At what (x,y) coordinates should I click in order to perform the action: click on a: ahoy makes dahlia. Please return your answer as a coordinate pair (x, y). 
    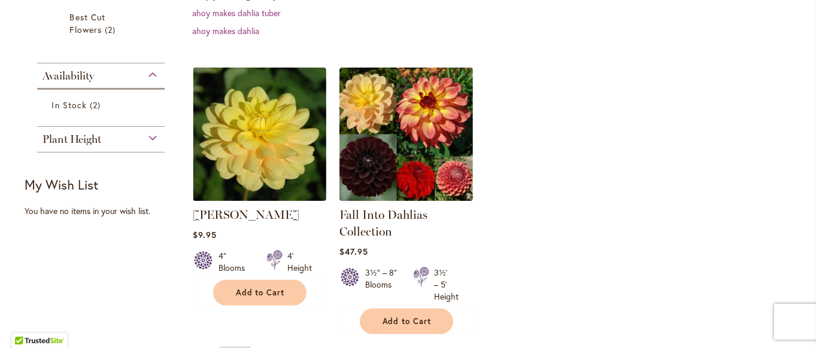
    Looking at the image, I should click on (226, 31).